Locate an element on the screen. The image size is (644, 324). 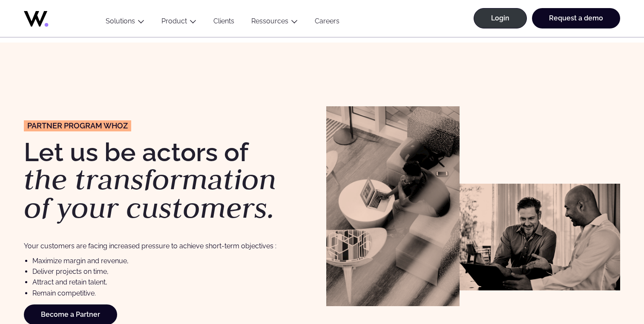
li: Attract and retain talent, is located at coordinates (175, 282).